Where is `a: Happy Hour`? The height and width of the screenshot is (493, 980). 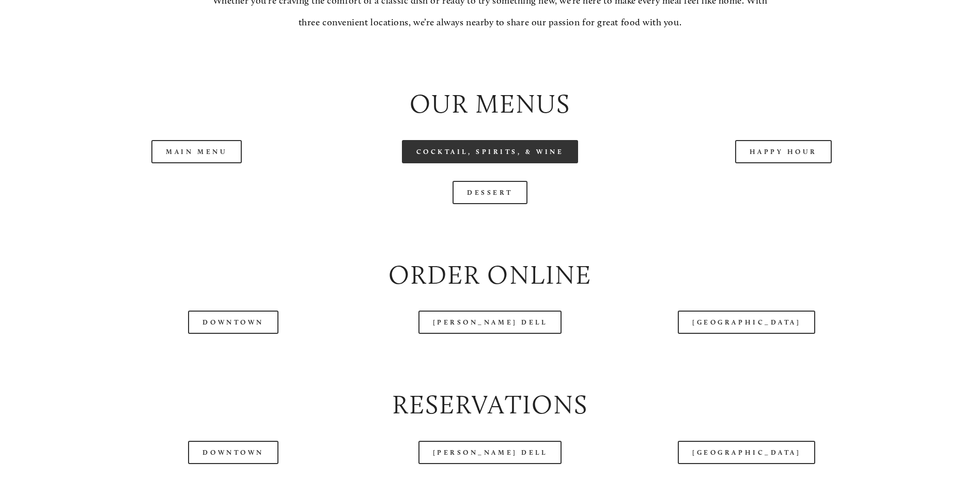
a: Happy Hour is located at coordinates (784, 151).